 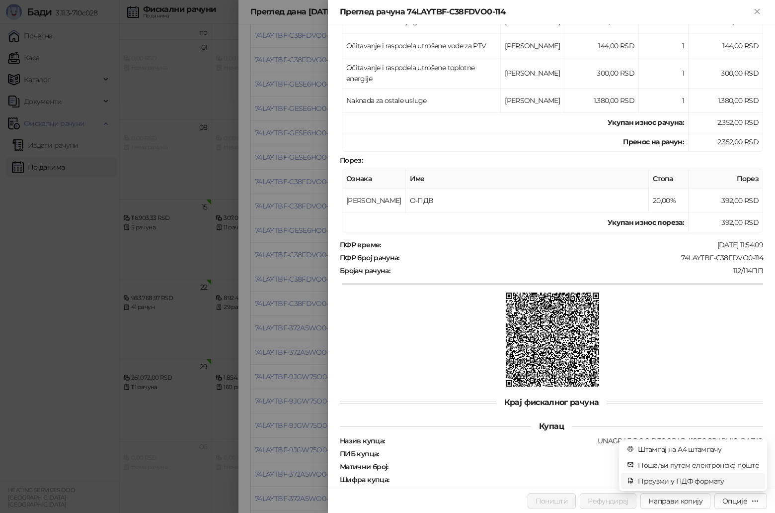 I want to click on button: Поништи, so click(x=552, y=501).